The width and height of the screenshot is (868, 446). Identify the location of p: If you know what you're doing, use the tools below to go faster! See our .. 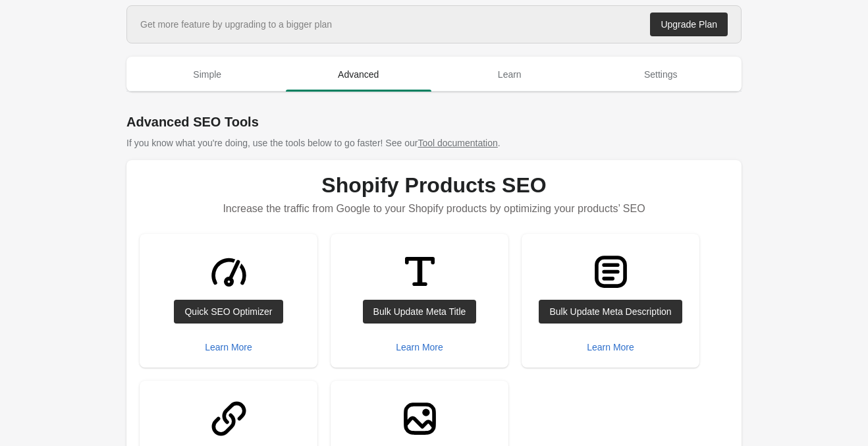
(434, 143).